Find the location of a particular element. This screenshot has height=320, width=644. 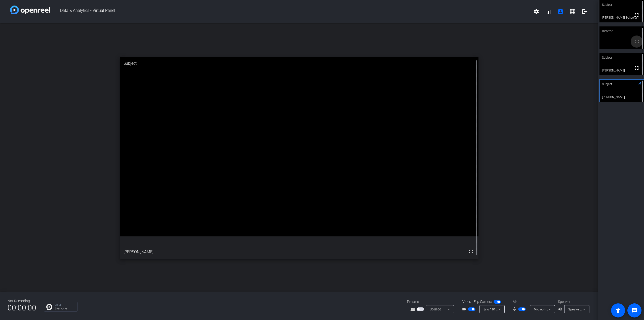

span: Brio 101 (046d:094d) is located at coordinates (499, 309).